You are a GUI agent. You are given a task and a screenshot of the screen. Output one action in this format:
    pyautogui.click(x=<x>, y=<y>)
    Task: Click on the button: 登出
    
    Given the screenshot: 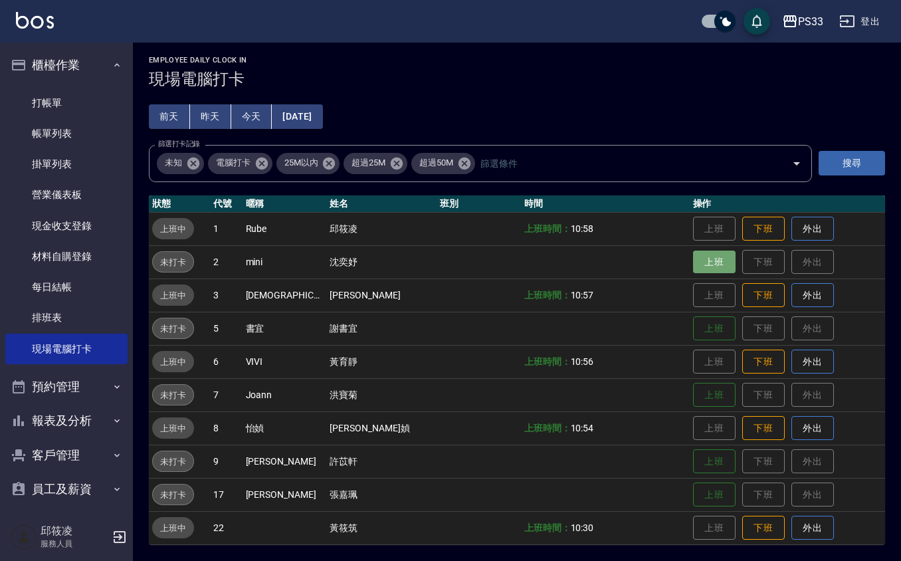 What is the action you would take?
    pyautogui.click(x=859, y=21)
    